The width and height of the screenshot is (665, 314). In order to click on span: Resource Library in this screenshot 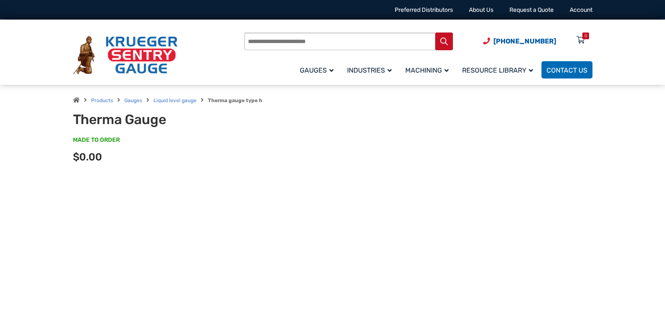, I will do `click(497, 70)`.